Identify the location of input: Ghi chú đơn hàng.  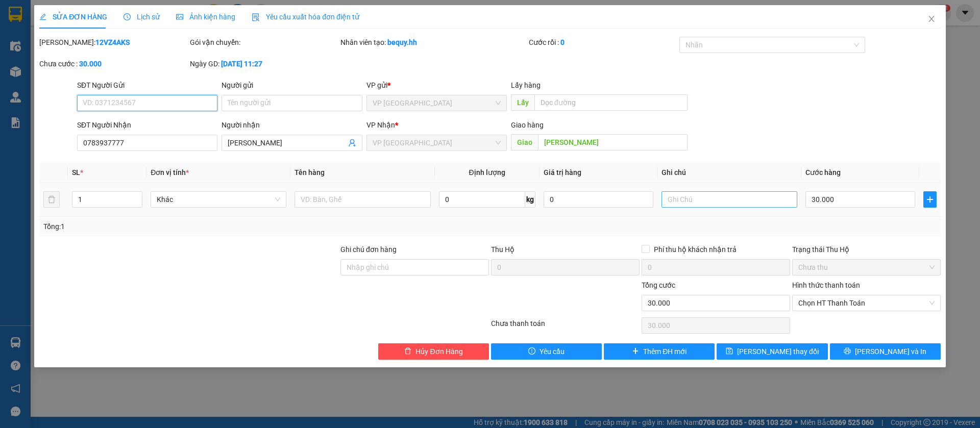
(415, 267).